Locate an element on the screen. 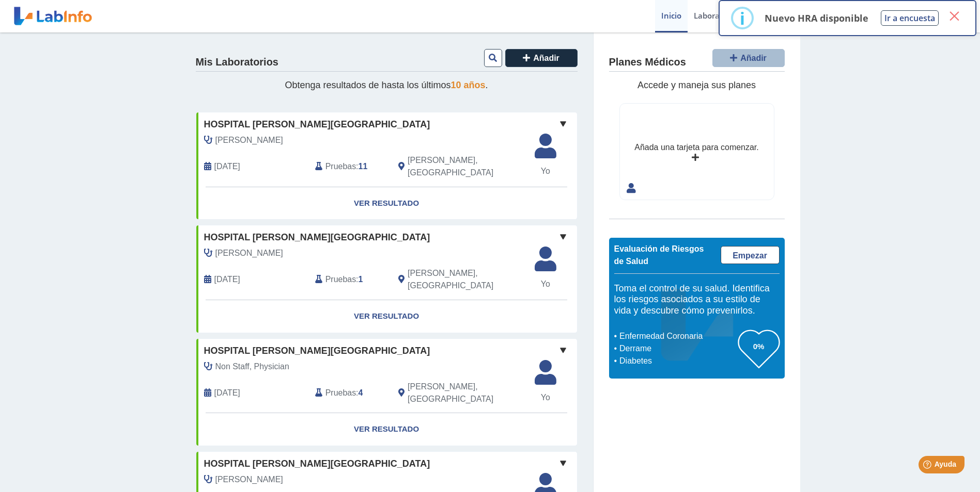  span: 10 años is located at coordinates (468, 85).